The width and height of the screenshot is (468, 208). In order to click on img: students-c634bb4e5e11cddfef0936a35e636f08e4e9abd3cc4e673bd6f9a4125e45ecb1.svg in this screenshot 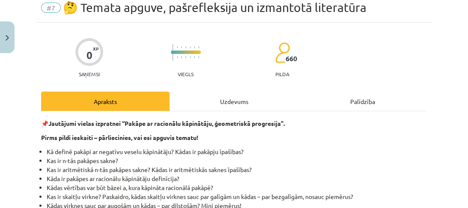, I will do `click(282, 53)`.